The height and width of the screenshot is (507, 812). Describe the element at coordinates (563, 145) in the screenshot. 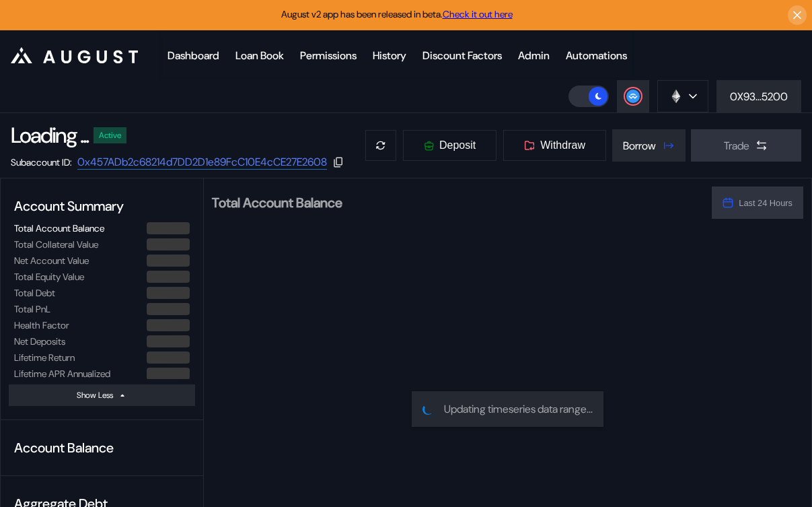

I see `span: Withdraw` at that location.